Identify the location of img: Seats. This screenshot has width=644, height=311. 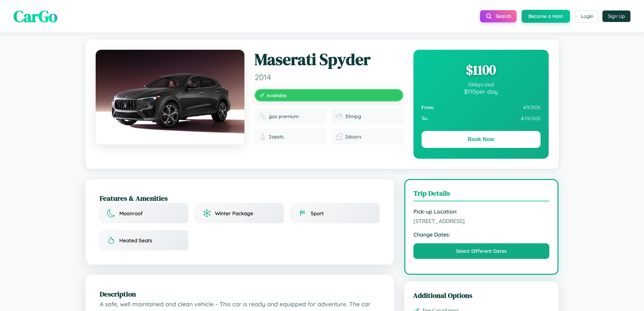
(263, 137).